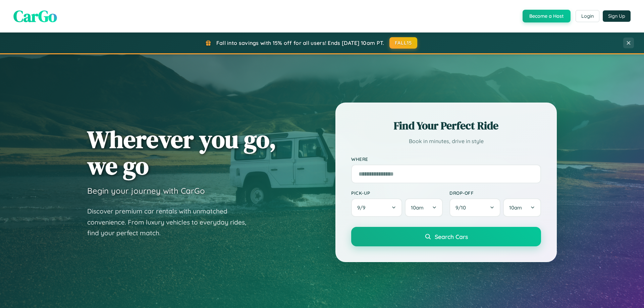  Describe the element at coordinates (588, 16) in the screenshot. I see `button: Login` at that location.